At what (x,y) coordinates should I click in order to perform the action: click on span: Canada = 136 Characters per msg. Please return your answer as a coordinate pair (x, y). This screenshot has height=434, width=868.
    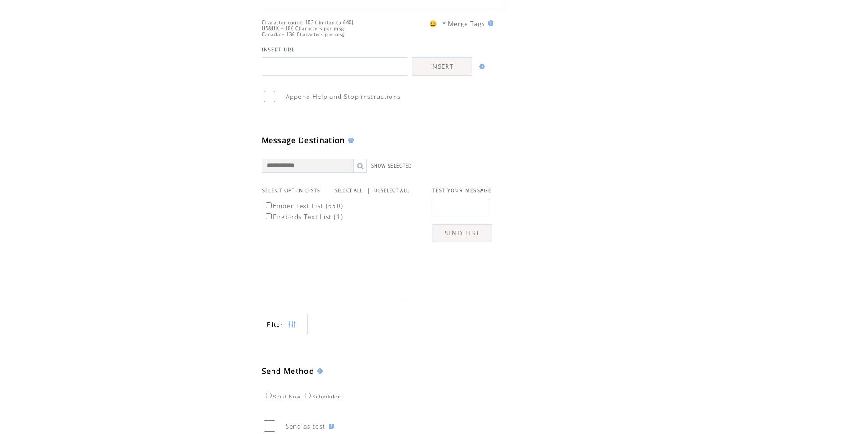
    Looking at the image, I should click on (304, 34).